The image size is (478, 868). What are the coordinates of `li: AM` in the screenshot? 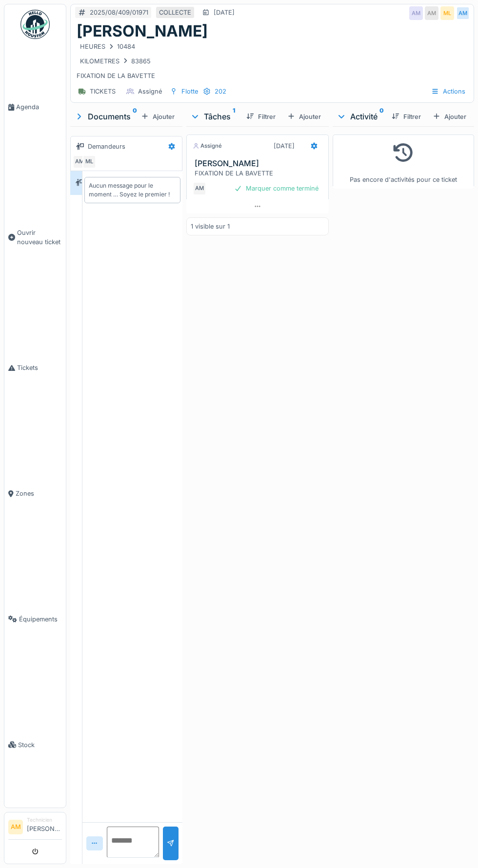 It's located at (15, 827).